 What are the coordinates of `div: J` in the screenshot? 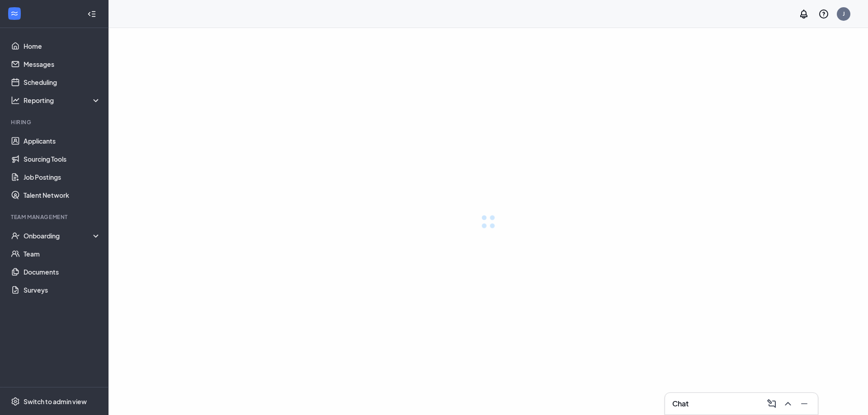 It's located at (843, 14).